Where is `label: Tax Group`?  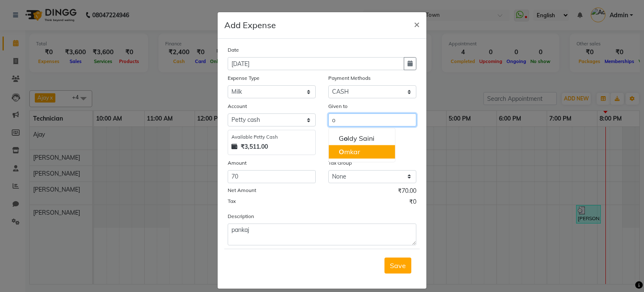
label: Tax Group is located at coordinates (340, 163).